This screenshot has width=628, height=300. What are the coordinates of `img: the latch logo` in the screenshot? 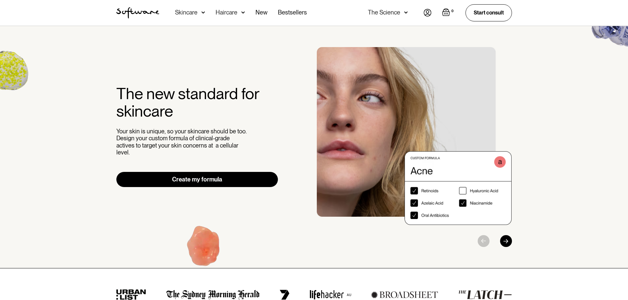 It's located at (485, 295).